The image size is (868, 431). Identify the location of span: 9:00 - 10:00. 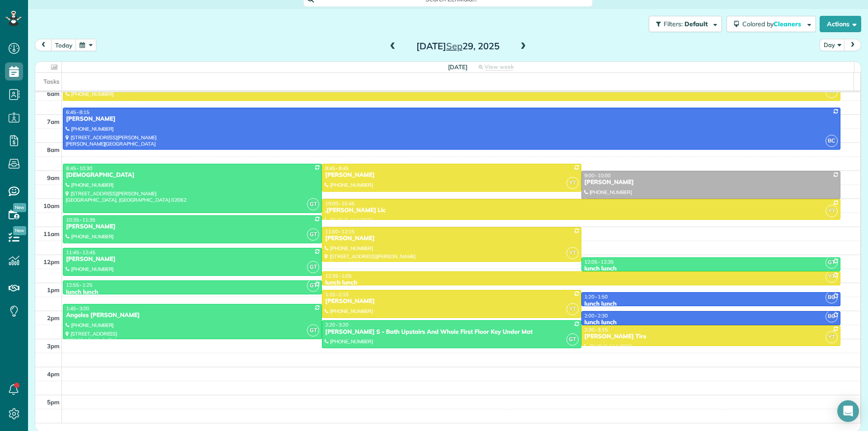
(598, 176).